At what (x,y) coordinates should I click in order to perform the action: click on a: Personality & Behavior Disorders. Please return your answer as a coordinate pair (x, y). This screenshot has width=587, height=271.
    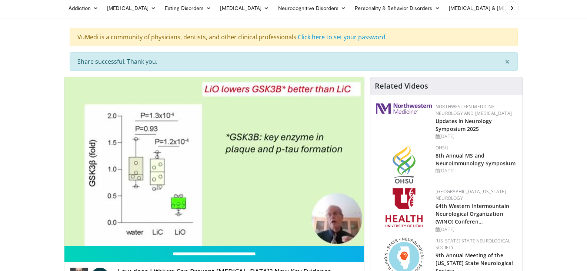
    Looking at the image, I should click on (397, 8).